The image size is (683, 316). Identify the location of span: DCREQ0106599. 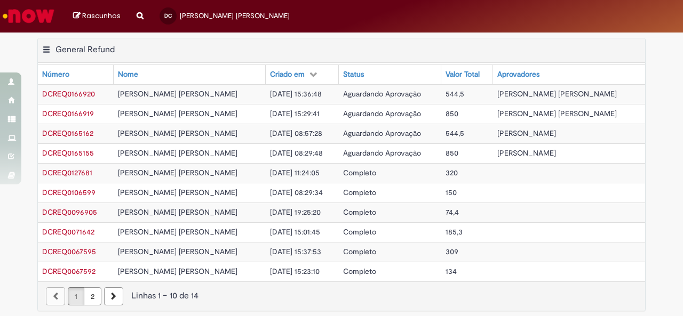
(69, 193).